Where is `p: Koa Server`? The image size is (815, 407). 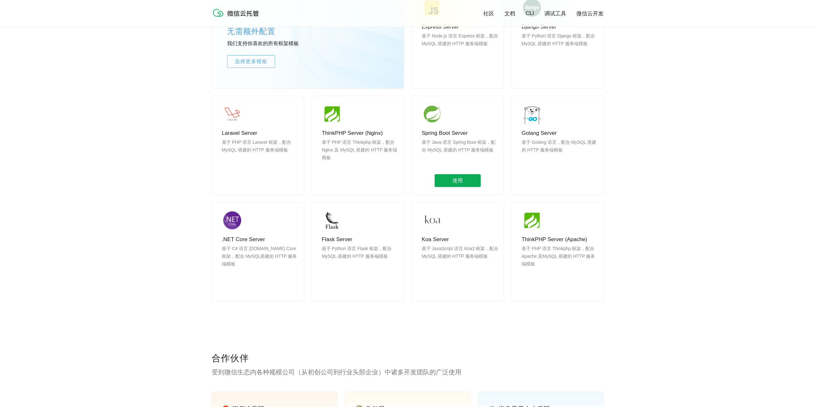
p: Koa Server is located at coordinates (460, 240).